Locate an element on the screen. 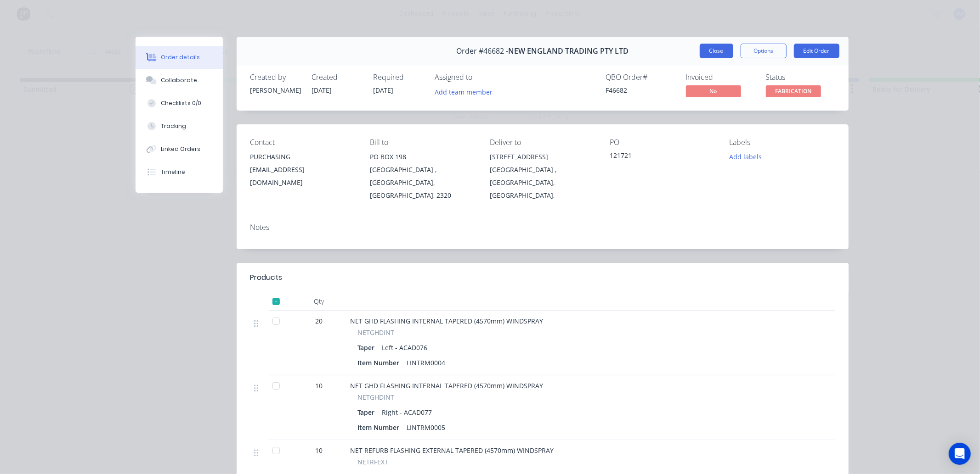 The width and height of the screenshot is (980, 474). div: Checklists 0/0 is located at coordinates (181, 103).